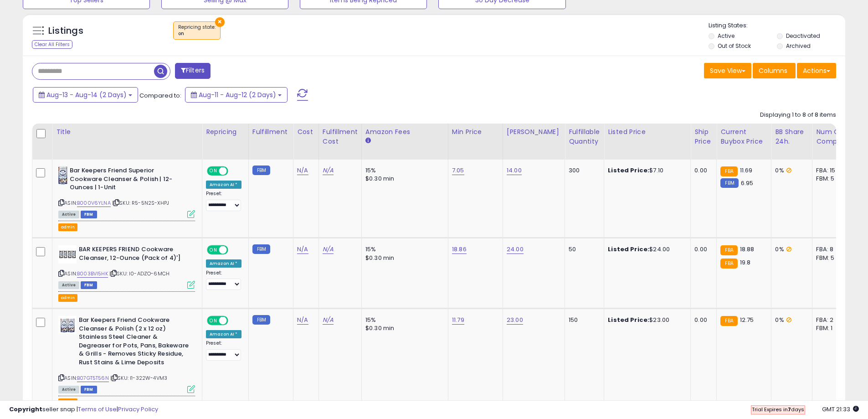 The image size is (868, 419). Describe the element at coordinates (458, 170) in the screenshot. I see `a: 7.05` at that location.